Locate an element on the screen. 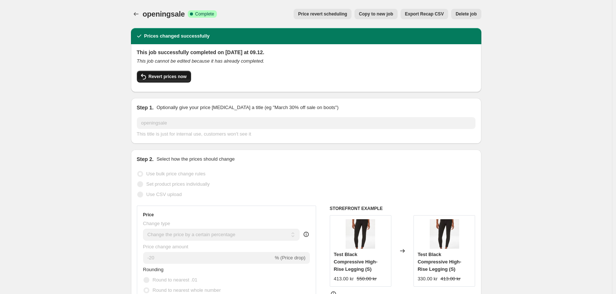 The width and height of the screenshot is (616, 294). span: Revert prices now is located at coordinates (167, 77).